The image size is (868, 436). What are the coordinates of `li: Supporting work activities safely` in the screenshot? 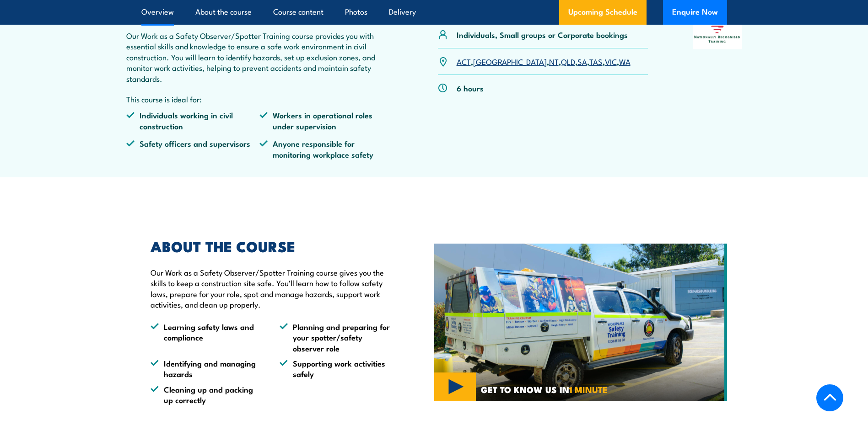 It's located at (336, 369).